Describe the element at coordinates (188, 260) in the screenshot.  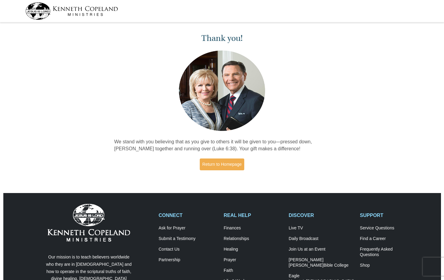
I see `a: Partnership` at that location.